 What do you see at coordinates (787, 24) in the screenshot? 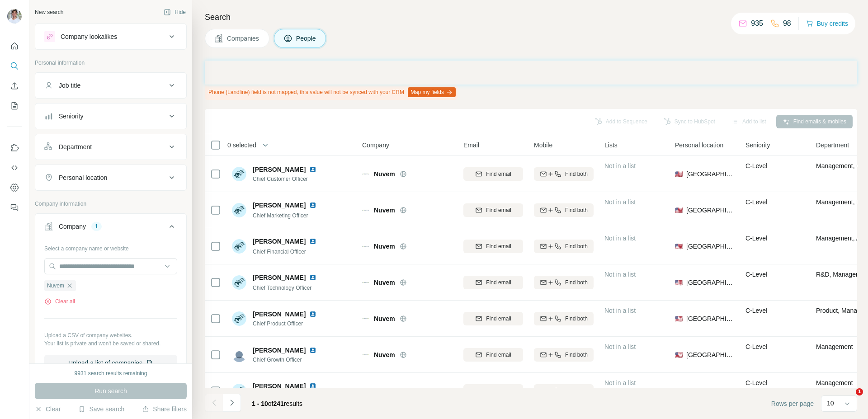
I see `p: 98` at bounding box center [787, 24].